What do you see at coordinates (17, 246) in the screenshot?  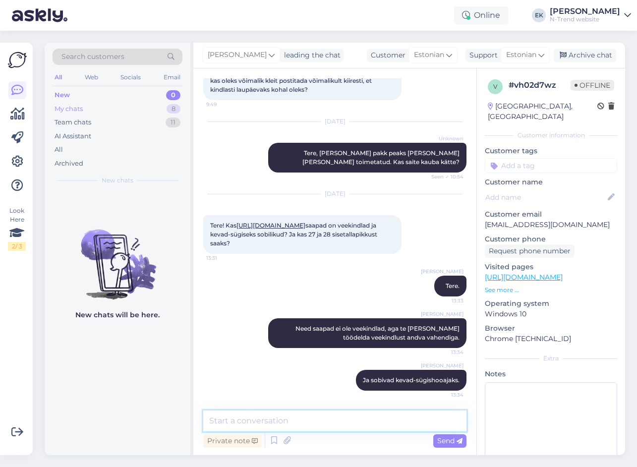 I see `div: 2 / 3` at bounding box center [17, 246].